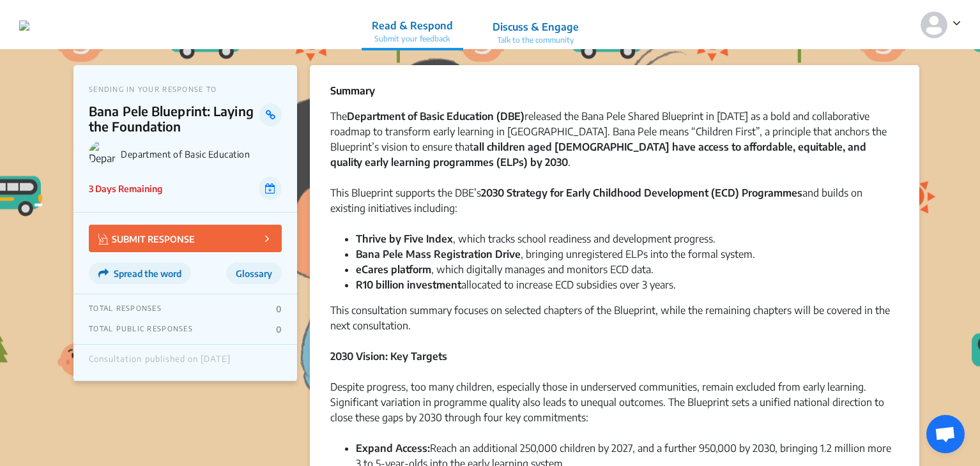  I want to click on p: SENDING IN YOUR RESPONSE TO, so click(185, 89).